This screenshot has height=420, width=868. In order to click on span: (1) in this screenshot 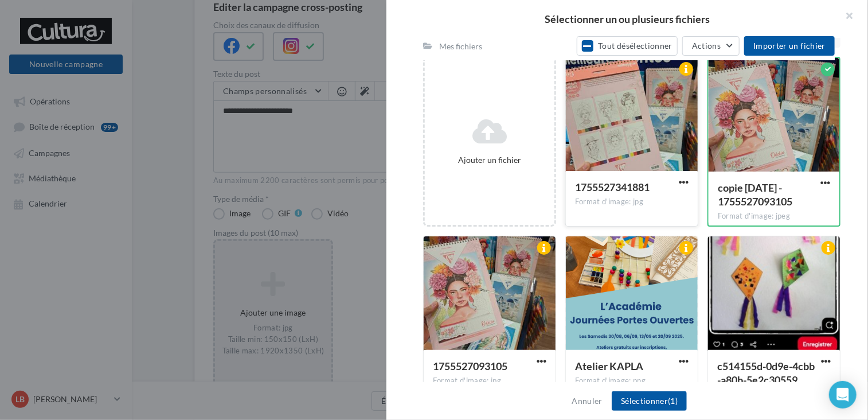, I will do `click(672, 401)`.